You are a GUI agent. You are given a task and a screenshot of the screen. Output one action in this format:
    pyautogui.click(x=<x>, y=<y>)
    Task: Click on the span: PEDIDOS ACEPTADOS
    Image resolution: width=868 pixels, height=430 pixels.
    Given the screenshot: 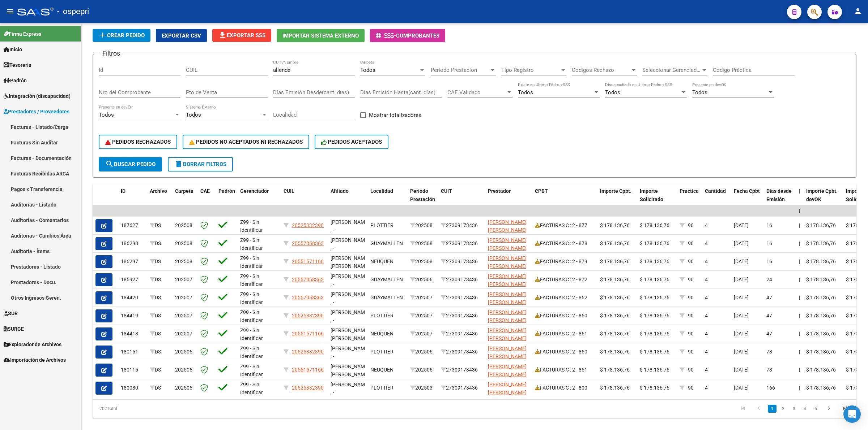 What is the action you would take?
    pyautogui.click(x=351, y=142)
    